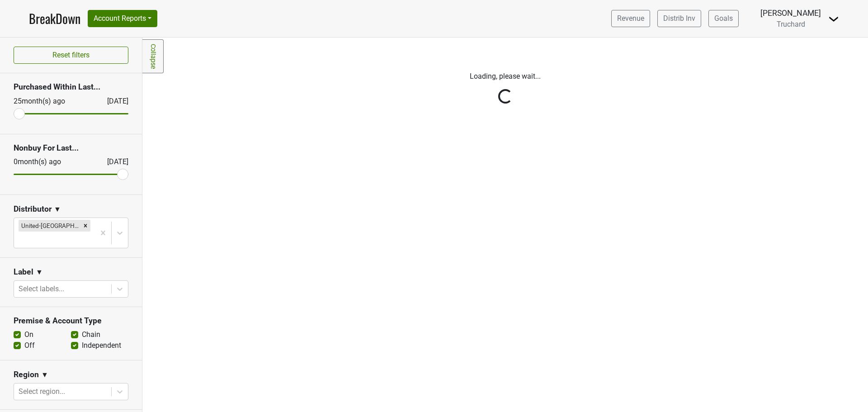 The height and width of the screenshot is (412, 868). Describe the element at coordinates (153, 56) in the screenshot. I see `a: Collapse` at that location.